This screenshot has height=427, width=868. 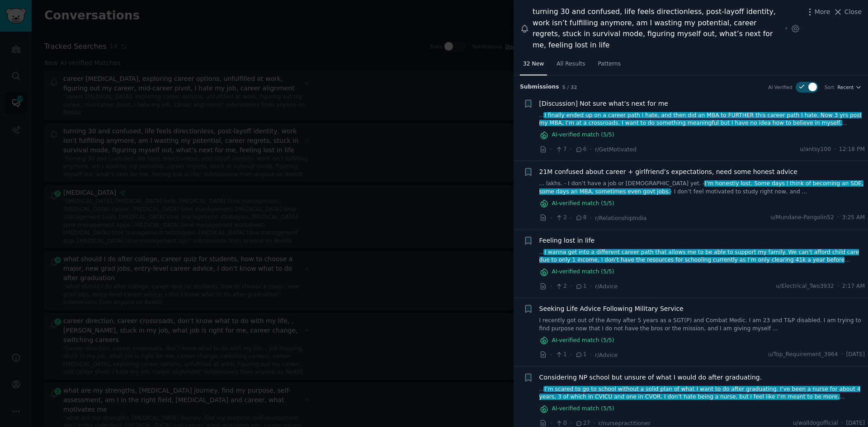 What do you see at coordinates (700, 394) in the screenshot?
I see `span: I’m scared to go to school without a solid plan of what I want to do after graduating. I’ve been ...` at bounding box center [700, 394].